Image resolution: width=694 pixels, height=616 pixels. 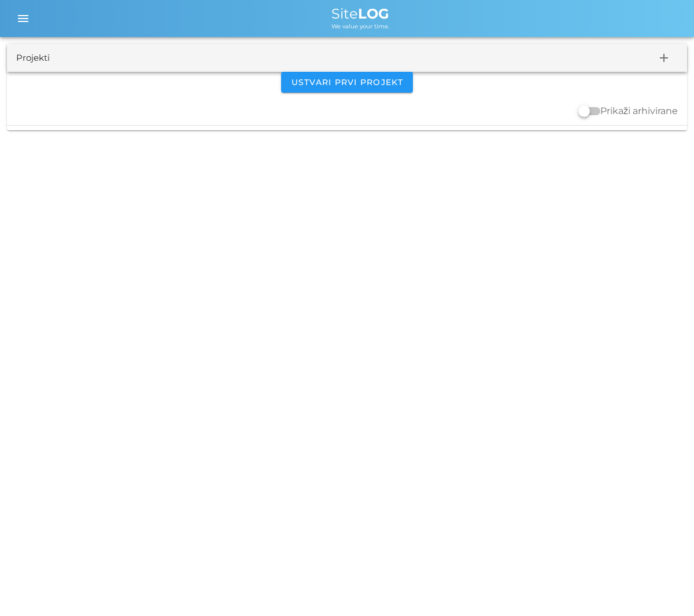 I want to click on span: Site, so click(x=360, y=13).